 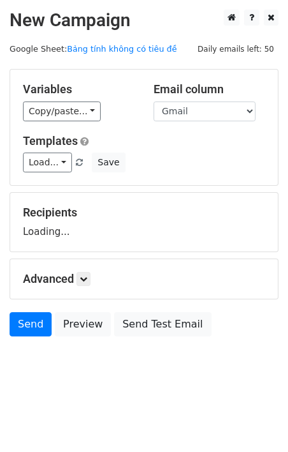 I want to click on a: Send, so click(x=31, y=324).